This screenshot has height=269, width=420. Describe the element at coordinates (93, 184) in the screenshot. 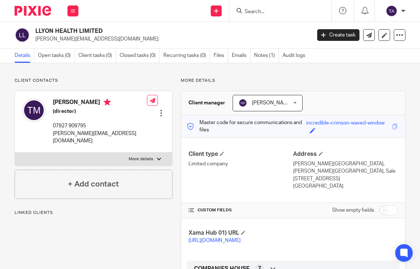

I see `h4: + Add contact` at that location.